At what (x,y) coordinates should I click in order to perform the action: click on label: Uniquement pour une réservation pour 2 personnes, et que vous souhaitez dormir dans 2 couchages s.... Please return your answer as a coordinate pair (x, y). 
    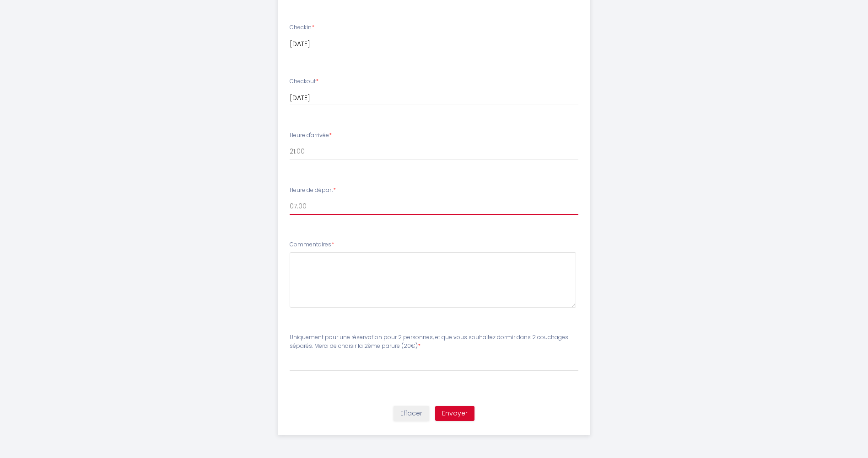
    Looking at the image, I should click on (434, 342).